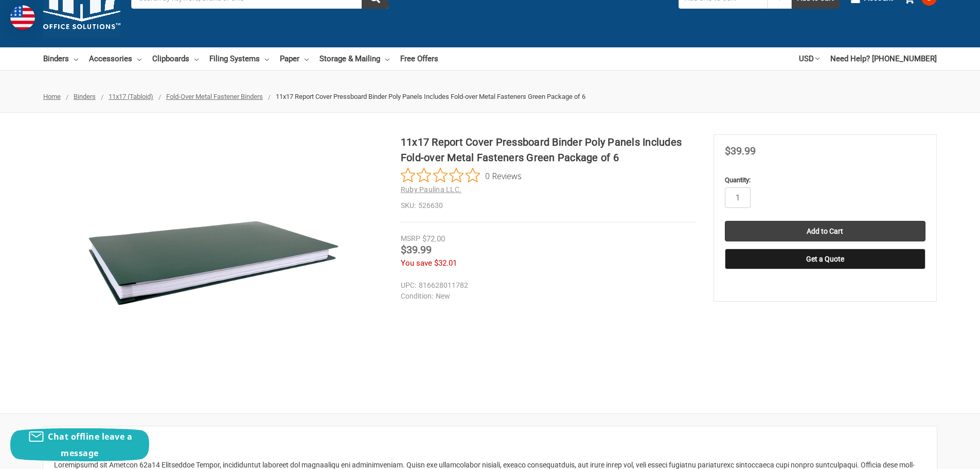  I want to click on a: Accessories, so click(115, 58).